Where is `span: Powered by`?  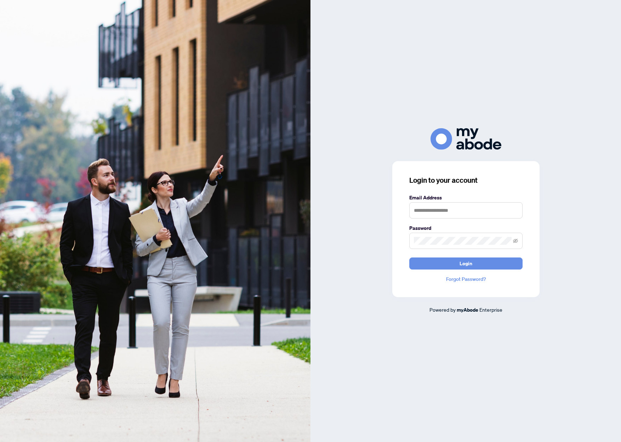 span: Powered by is located at coordinates (442, 309).